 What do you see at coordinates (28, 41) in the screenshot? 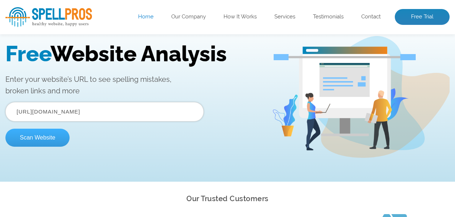
I see `span: Free` at bounding box center [28, 41].